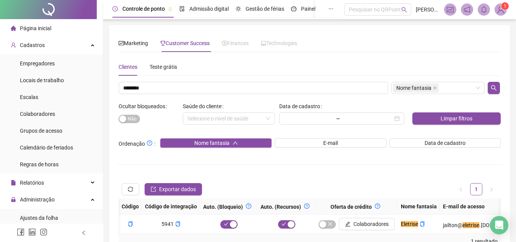 The width and height of the screenshot is (516, 242). Describe the element at coordinates (185, 43) in the screenshot. I see `span: Customer Success` at that location.